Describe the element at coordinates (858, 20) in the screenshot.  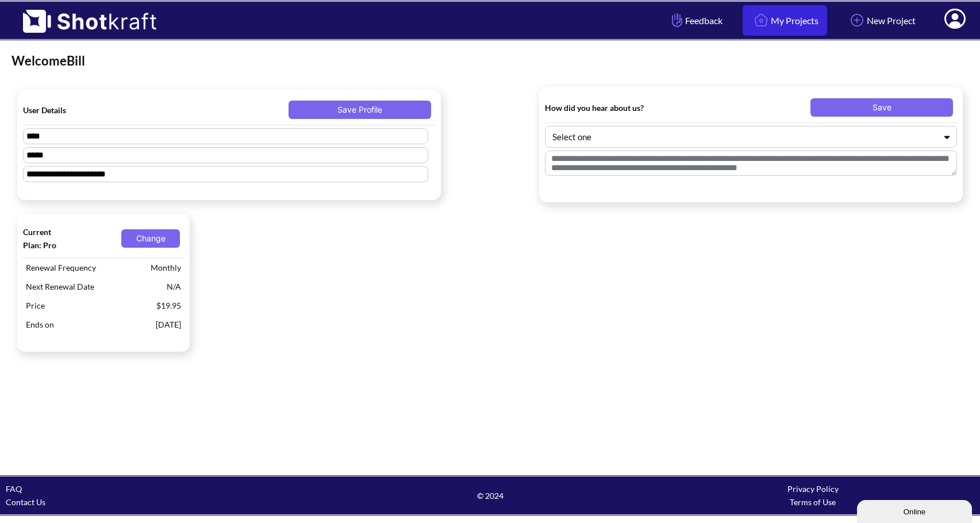
I see `img: Add Icon` at that location.